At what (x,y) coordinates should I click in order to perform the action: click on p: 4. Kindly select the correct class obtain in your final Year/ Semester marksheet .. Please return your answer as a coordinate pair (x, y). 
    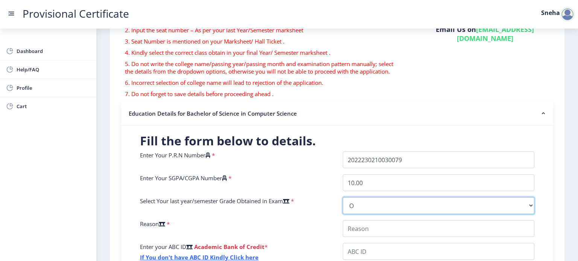
    Looking at the image, I should click on (263, 53).